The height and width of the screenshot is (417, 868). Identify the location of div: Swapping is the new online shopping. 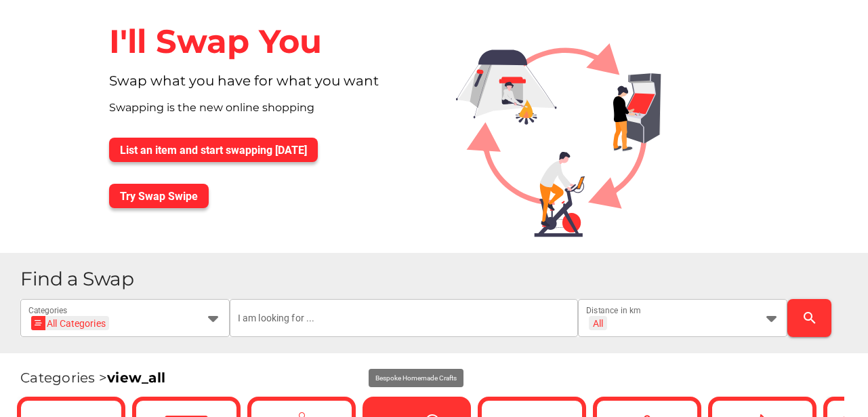
(266, 113).